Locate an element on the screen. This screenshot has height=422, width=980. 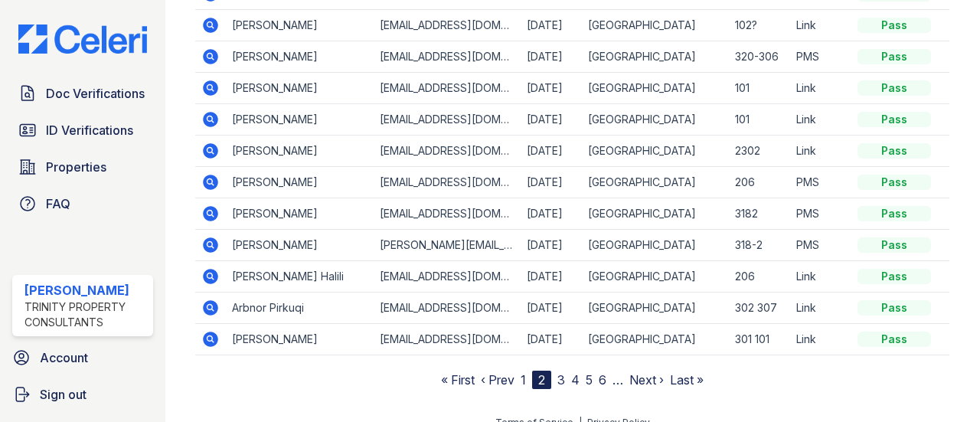
button: Sign out is located at coordinates (83, 394).